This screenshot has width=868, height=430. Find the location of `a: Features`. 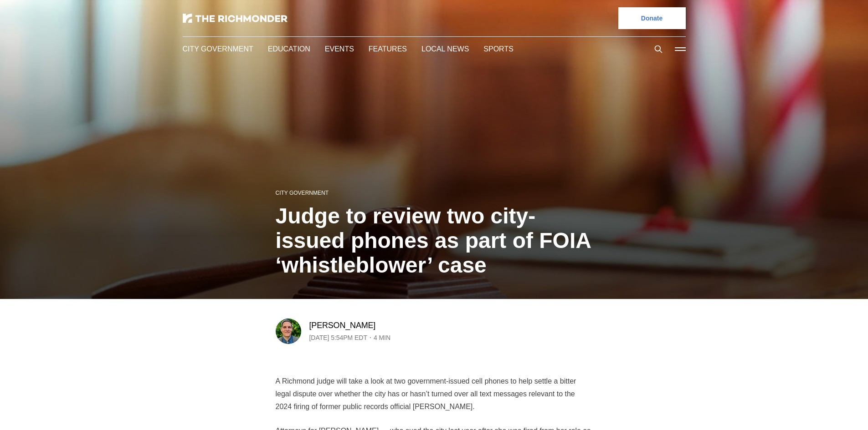

a: Features is located at coordinates (382, 49).